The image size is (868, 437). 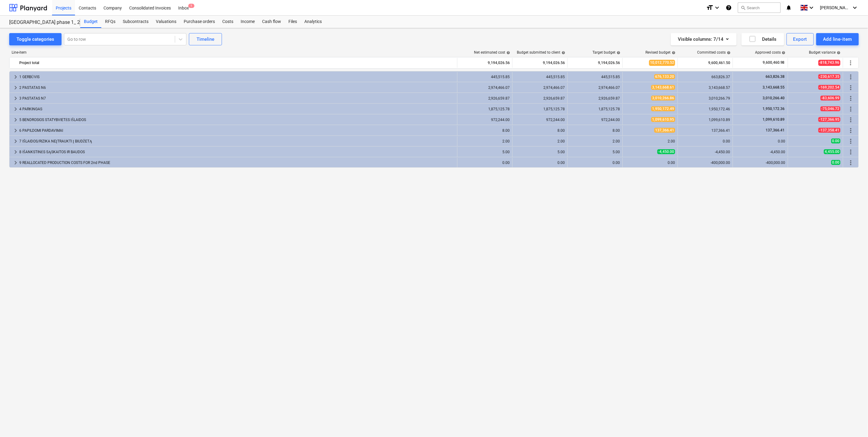 What do you see at coordinates (713, 53) in the screenshot?
I see `div: Committed costs` at bounding box center [713, 53].